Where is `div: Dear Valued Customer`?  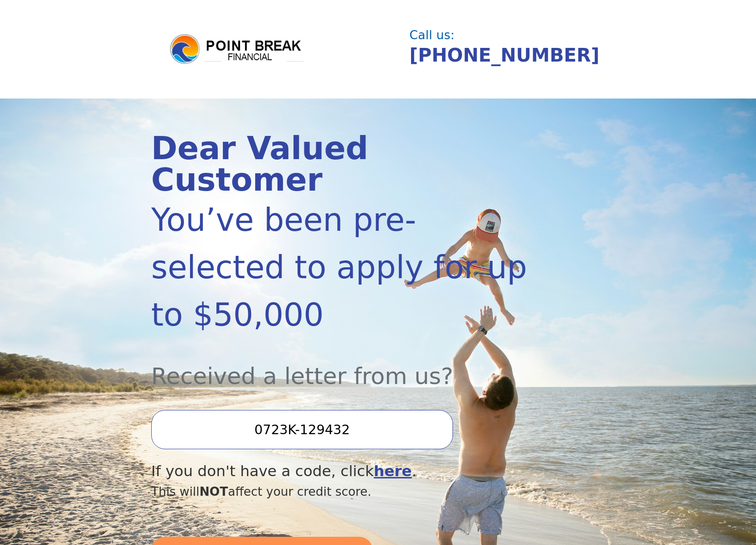
div: Dear Valued Customer is located at coordinates (344, 164).